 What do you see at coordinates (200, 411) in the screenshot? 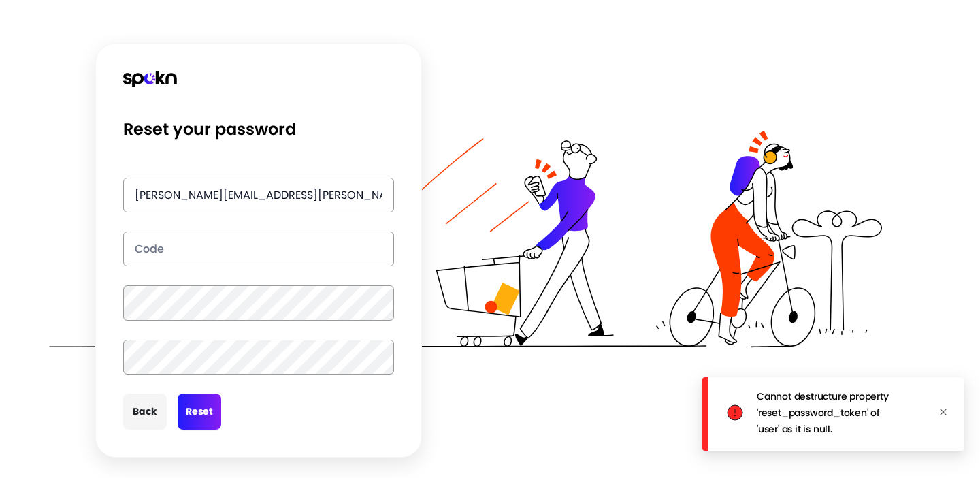
I see `button: Reset` at bounding box center [200, 411].